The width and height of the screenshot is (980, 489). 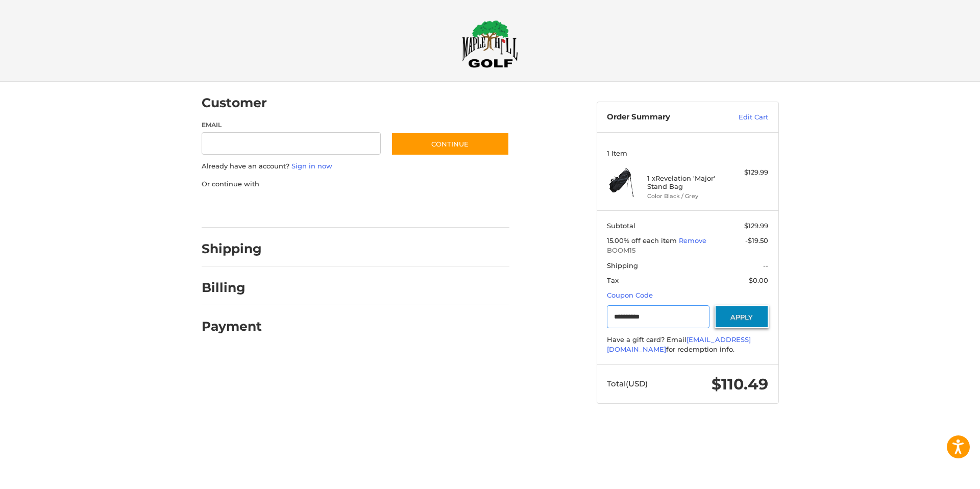 I want to click on input: Gift Certificate or Coupon Code, so click(x=658, y=317).